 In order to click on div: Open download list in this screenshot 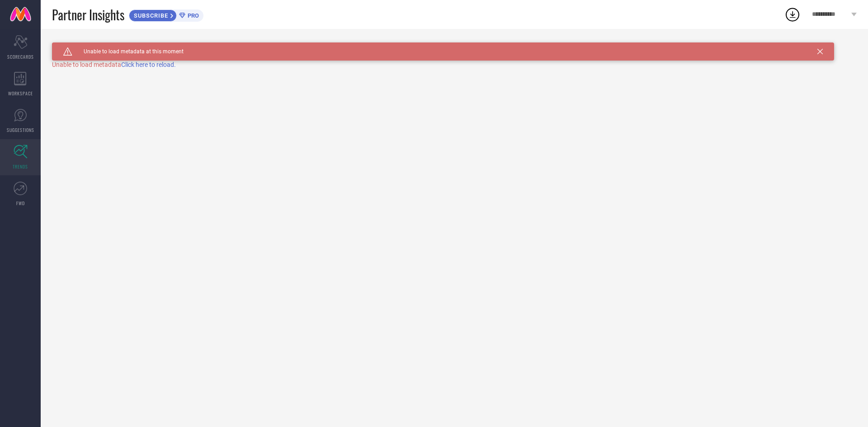, I will do `click(793, 15)`.